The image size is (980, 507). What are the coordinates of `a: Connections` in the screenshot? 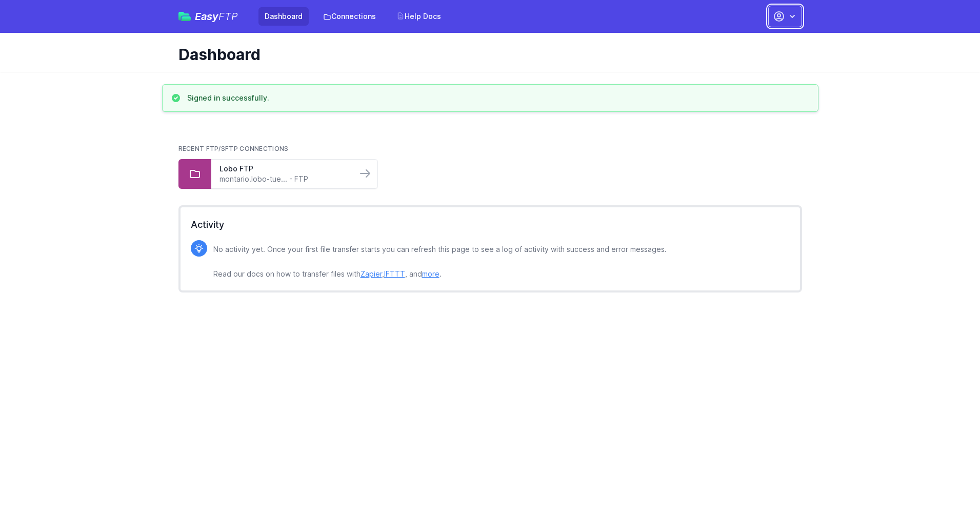 It's located at (349, 16).